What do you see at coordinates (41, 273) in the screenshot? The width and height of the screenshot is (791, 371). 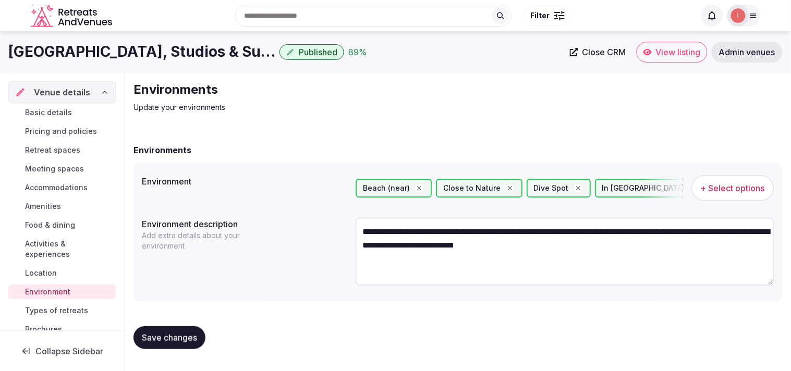 I see `span: Location` at bounding box center [41, 273].